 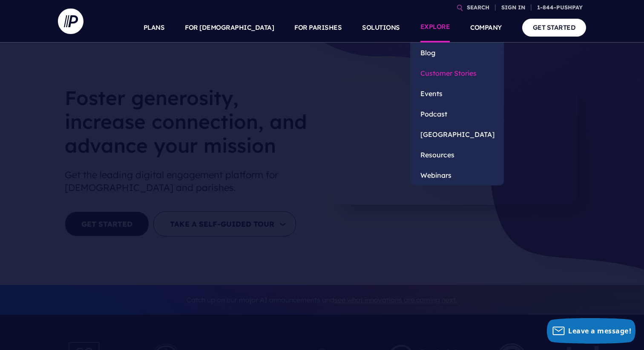 What do you see at coordinates (435, 28) in the screenshot?
I see `a: EXPLORE` at bounding box center [435, 28].